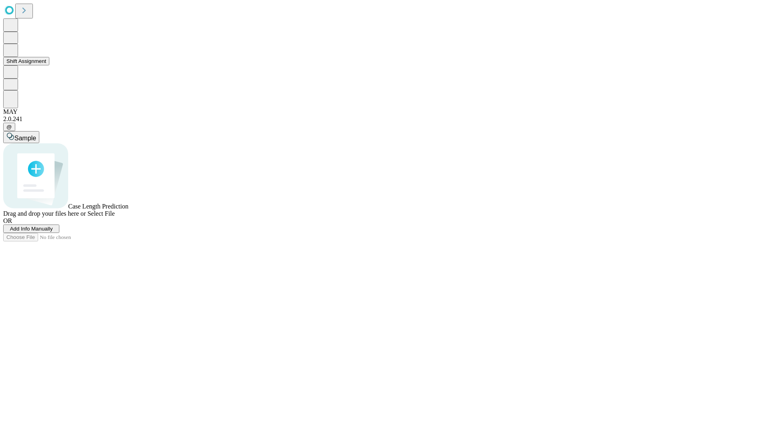 The height and width of the screenshot is (433, 770). Describe the element at coordinates (98, 206) in the screenshot. I see `span: Case Length Prediction` at that location.